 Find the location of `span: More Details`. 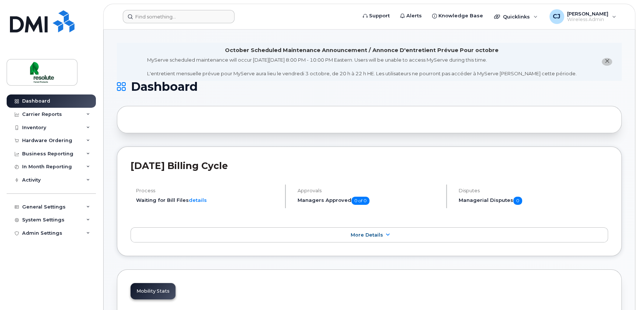

span: More Details is located at coordinates (367, 234).